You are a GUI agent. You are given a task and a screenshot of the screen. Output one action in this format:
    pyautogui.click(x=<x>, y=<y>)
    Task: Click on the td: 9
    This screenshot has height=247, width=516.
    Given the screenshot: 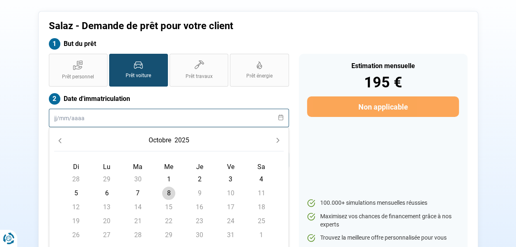 What is the action you would take?
    pyautogui.click(x=199, y=193)
    